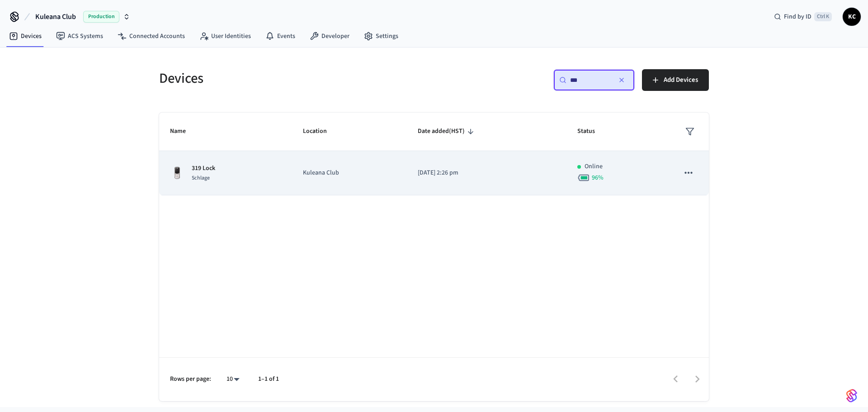 The image size is (868, 412). Describe the element at coordinates (183, 131) in the screenshot. I see `span: Name` at that location.